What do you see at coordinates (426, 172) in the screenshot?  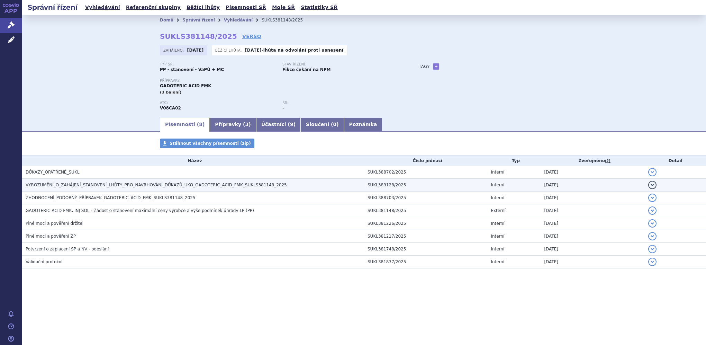 I see `td: SUKL388702/2025` at bounding box center [426, 172].